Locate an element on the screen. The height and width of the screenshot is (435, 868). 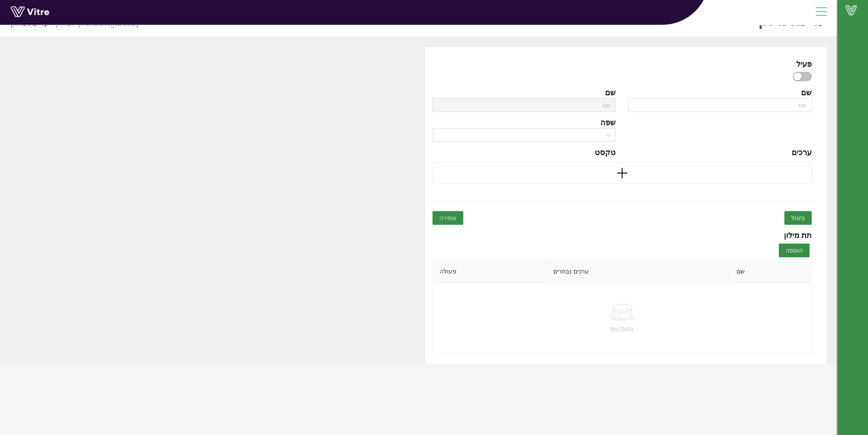
button: שמירה is located at coordinates (448, 218).